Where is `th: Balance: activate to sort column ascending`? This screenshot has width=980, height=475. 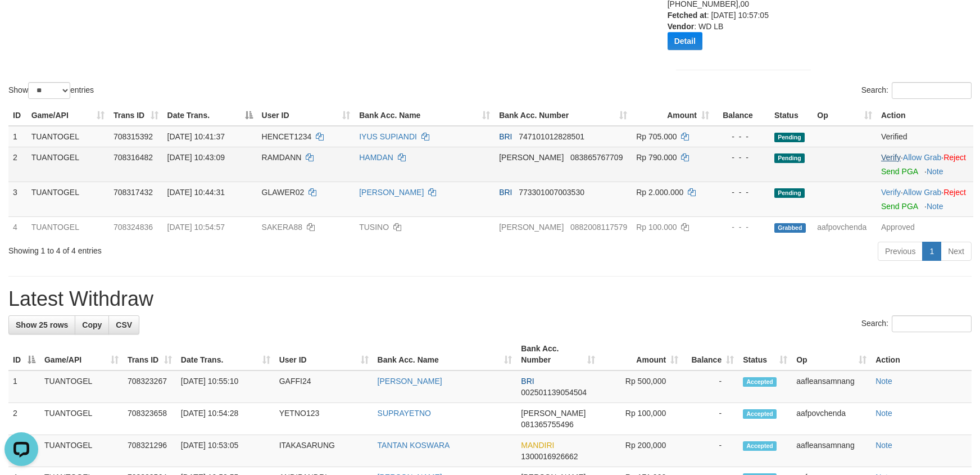 th: Balance: activate to sort column ascending is located at coordinates (710, 354).